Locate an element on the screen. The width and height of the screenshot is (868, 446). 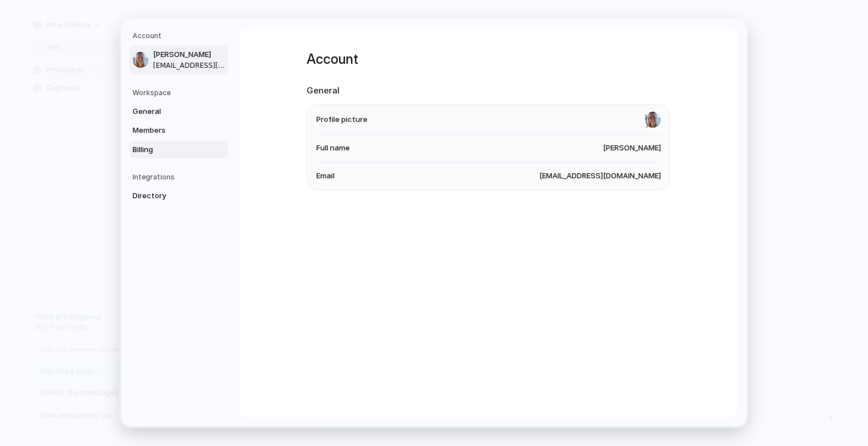
h2: General is located at coordinates (489, 90).